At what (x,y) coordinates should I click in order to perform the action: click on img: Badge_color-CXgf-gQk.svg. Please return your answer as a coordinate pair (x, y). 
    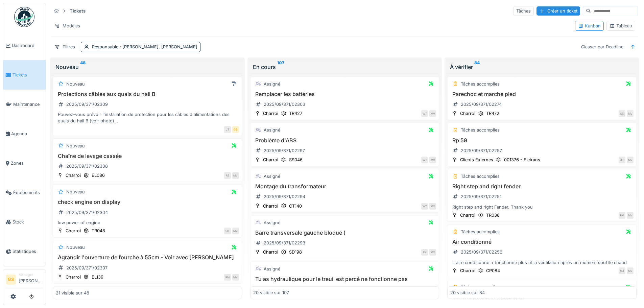
    Looking at the image, I should click on (25, 17).